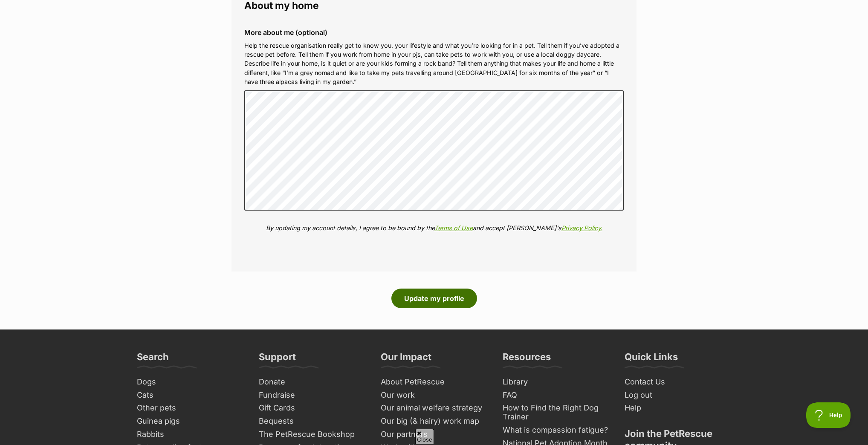 The height and width of the screenshot is (445, 868). I want to click on a: Bequests, so click(313, 421).